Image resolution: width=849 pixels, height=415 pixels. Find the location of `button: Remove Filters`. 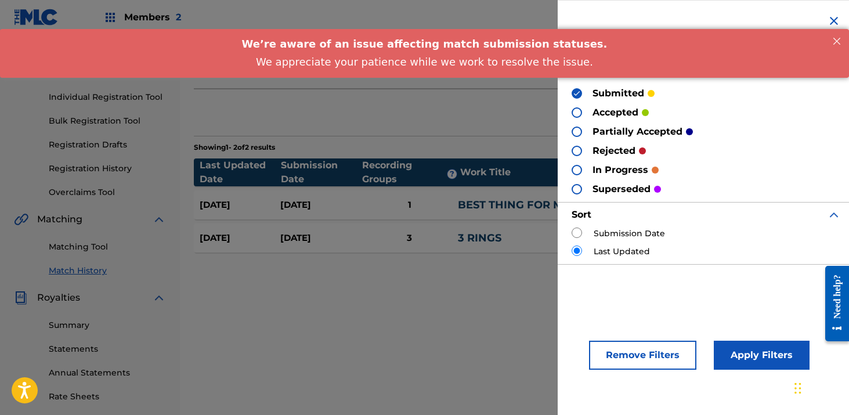

button: Remove Filters is located at coordinates (642, 355).